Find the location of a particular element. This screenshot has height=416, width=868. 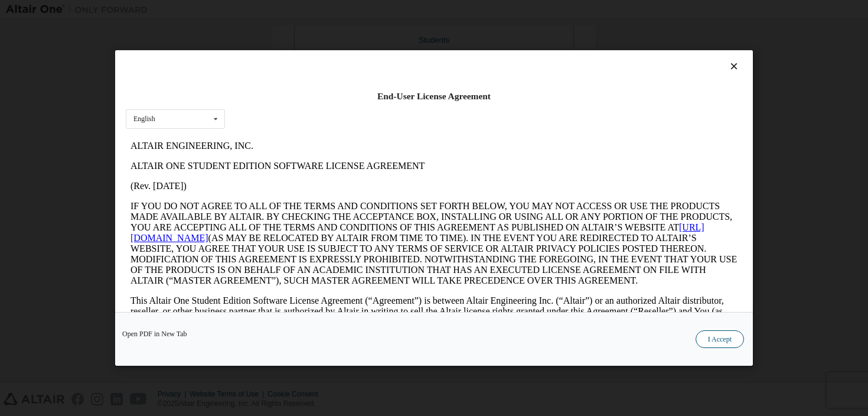

a: Open PDF in New Tab is located at coordinates (155, 334).